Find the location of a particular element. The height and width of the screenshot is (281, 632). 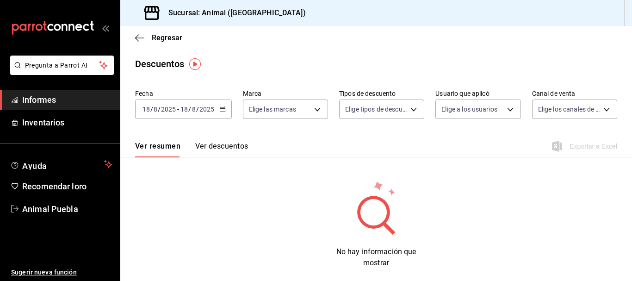

font: Elige tipos de descuento is located at coordinates (381, 109).